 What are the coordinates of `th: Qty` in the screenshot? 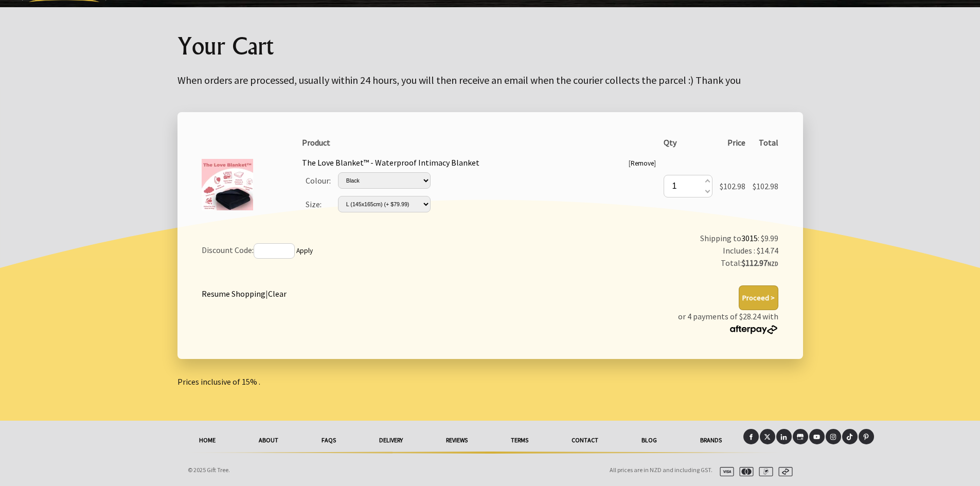 It's located at (687, 143).